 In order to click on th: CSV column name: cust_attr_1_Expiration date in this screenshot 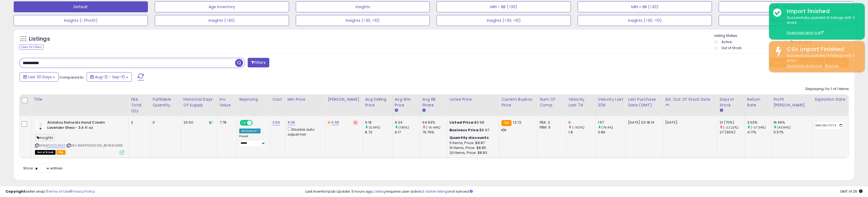, I will do `click(831, 105)`.